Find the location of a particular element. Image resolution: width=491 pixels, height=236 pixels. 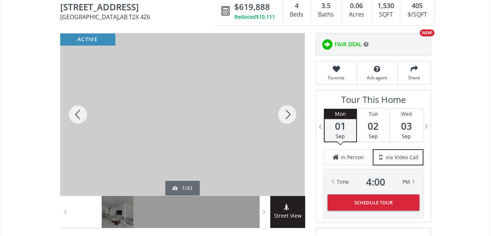

span: Ask agent is located at coordinates (377, 77).